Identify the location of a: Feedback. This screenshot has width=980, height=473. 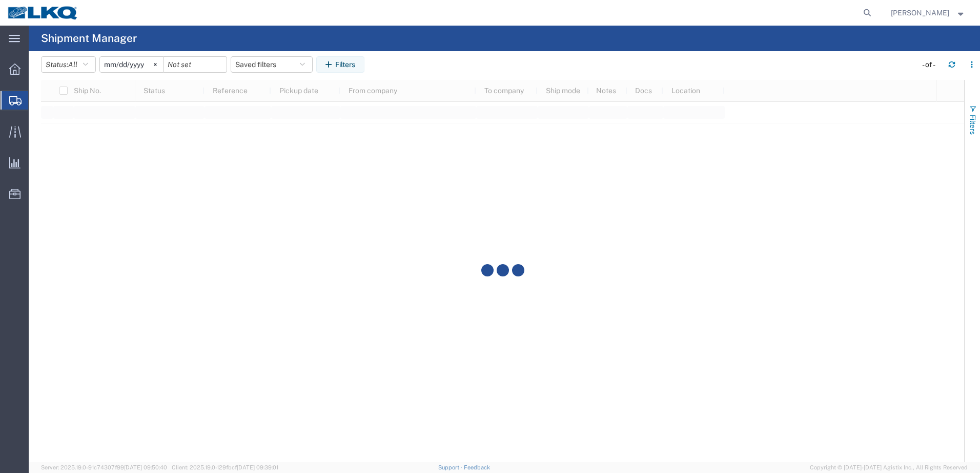
(477, 468).